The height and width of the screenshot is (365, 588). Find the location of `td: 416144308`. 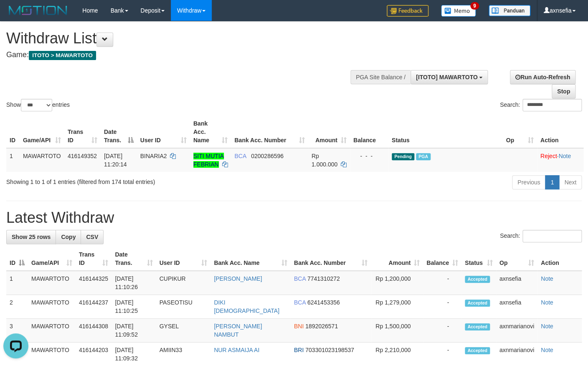

td: 416144308 is located at coordinates (93, 330).